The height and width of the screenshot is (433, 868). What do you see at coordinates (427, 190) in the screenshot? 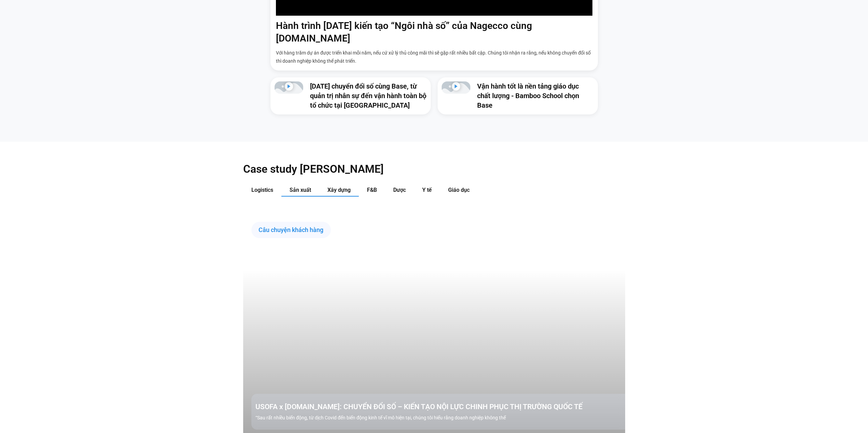
I see `span: Y tế` at bounding box center [427, 190].